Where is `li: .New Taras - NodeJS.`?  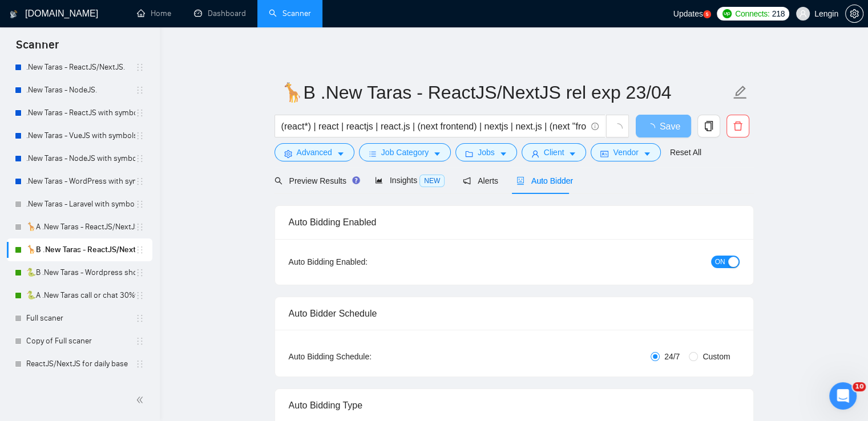
li: .New Taras - NodeJS. is located at coordinates (79, 90).